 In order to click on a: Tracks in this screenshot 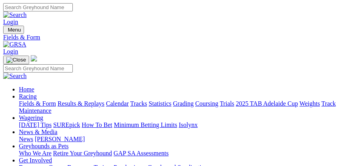, I will do `click(138, 103)`.